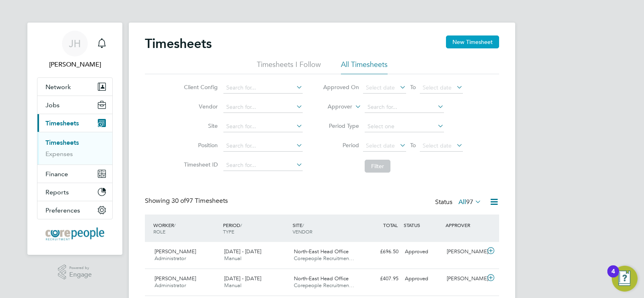  Describe the element at coordinates (75, 173) in the screenshot. I see `button: Finance` at that location.